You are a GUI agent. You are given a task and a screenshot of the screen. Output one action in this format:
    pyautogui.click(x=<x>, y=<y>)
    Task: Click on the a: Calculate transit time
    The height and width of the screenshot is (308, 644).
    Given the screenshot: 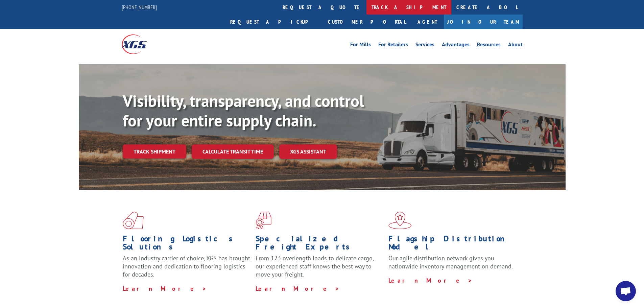 What is the action you would take?
    pyautogui.click(x=233, y=151)
    